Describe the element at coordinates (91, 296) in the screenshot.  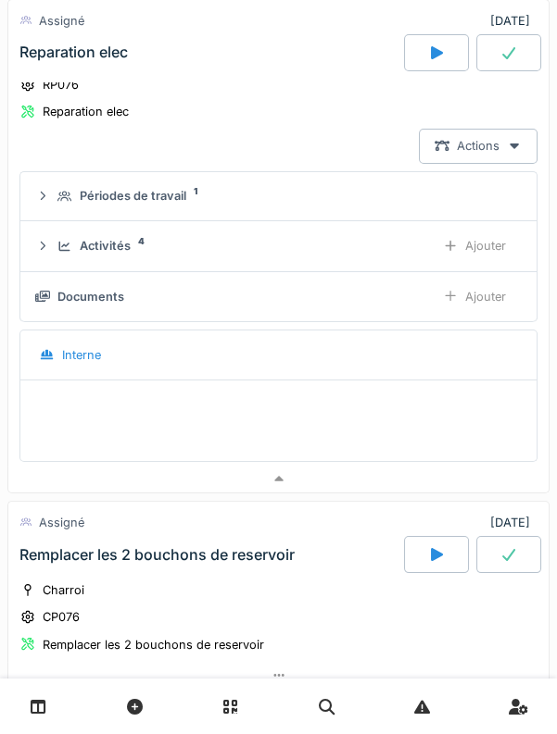
I see `div: Documents` at that location.